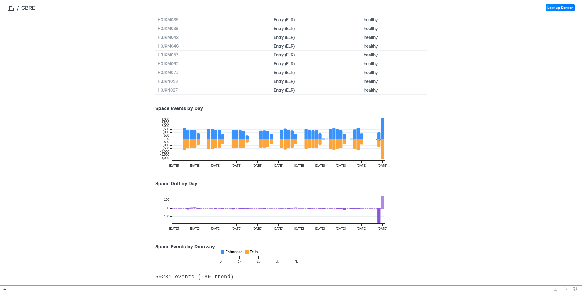 The height and width of the screenshot is (292, 582). What do you see at coordinates (164, 154) in the screenshot?
I see `tspan: −2,500` at bounding box center [164, 154].